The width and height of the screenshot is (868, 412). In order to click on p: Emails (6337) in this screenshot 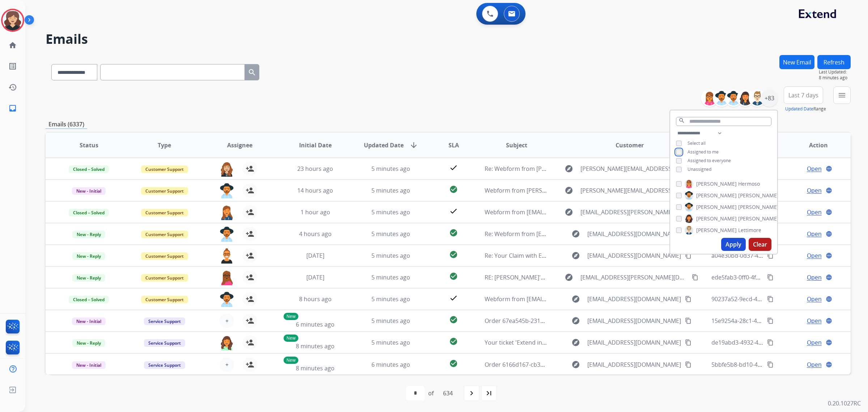, I will do `click(66, 124)`.